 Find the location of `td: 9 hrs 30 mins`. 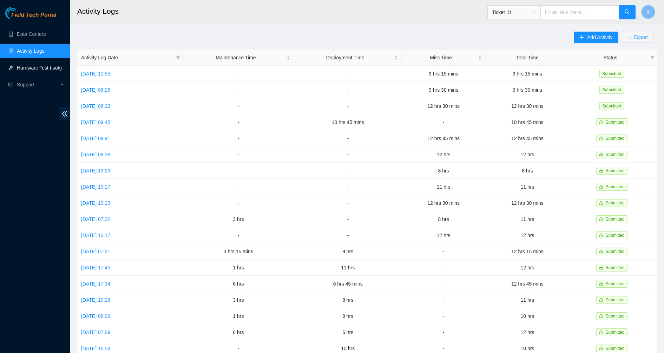

td: 9 hrs 30 mins is located at coordinates (443, 90).